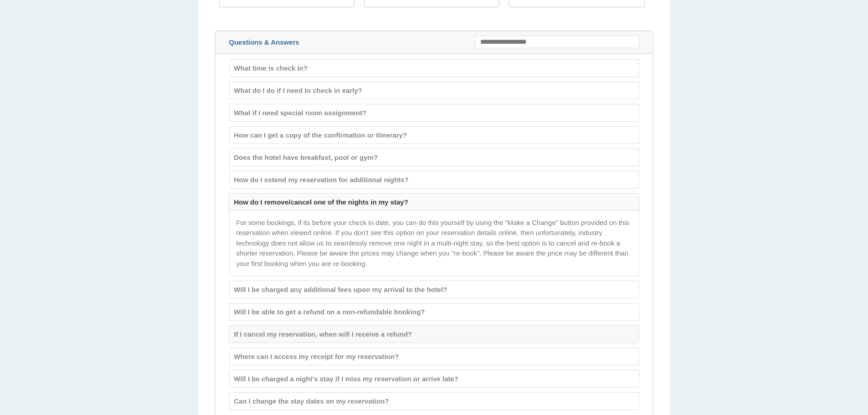 Image resolution: width=868 pixels, height=415 pixels. What do you see at coordinates (434, 379) in the screenshot?
I see `div: Will I be charged a night's stay if I miss my reservation or arrive late?` at bounding box center [434, 379].